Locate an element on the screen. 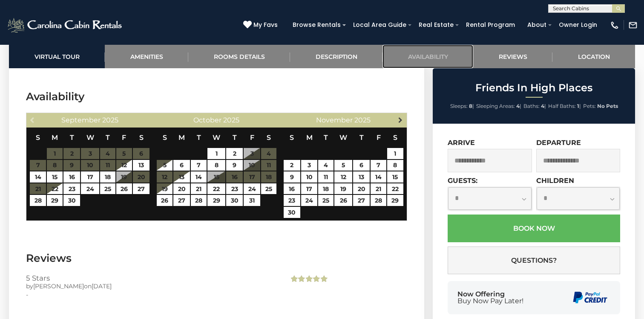  a: Owner Login is located at coordinates (578, 25).